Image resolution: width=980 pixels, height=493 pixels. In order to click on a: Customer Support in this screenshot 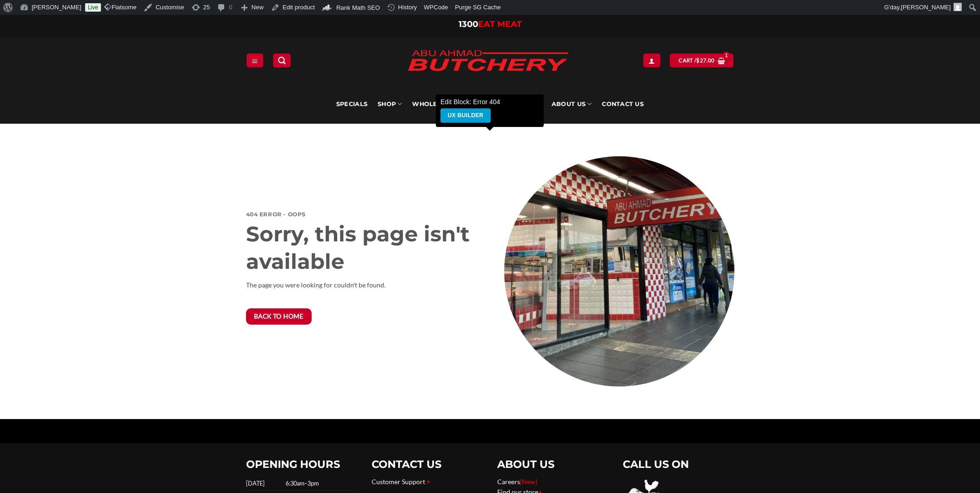, I will do `click(398, 482)`.